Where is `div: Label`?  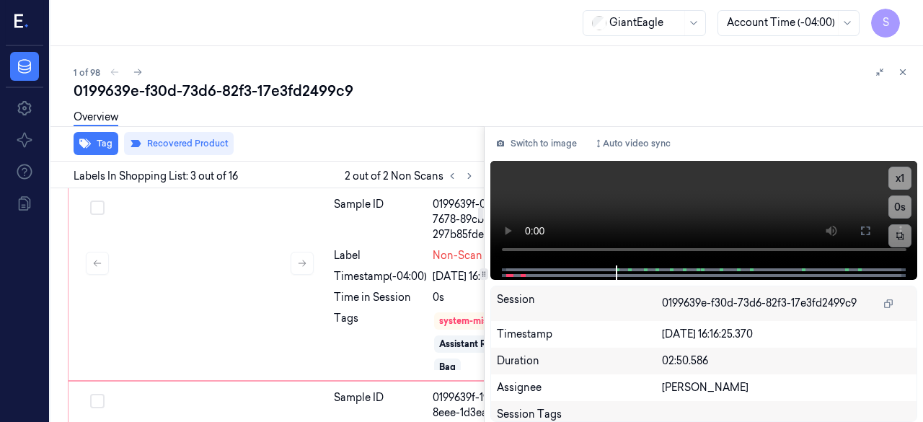
div: Label is located at coordinates (380, 255).